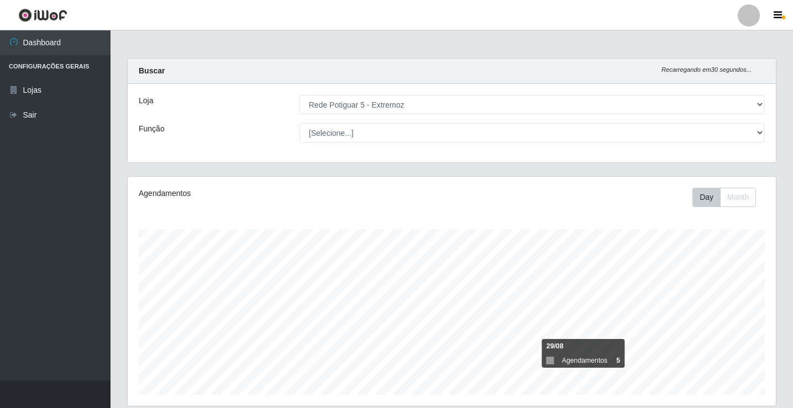 This screenshot has width=793, height=408. I want to click on div: First group, so click(724, 197).